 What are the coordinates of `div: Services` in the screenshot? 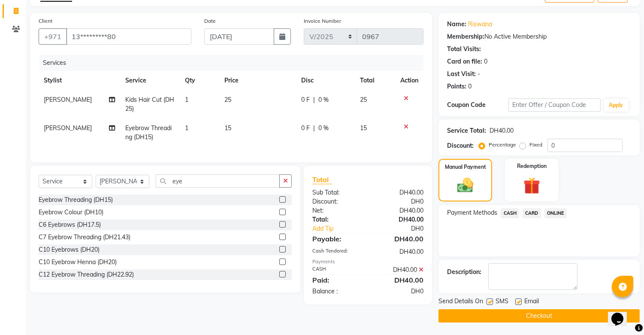 It's located at (235, 63).